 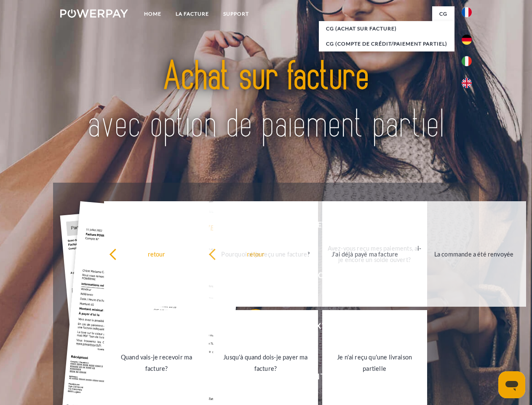 What do you see at coordinates (474, 253) in the screenshot?
I see `div: La commande a été renvoyée` at bounding box center [474, 253].